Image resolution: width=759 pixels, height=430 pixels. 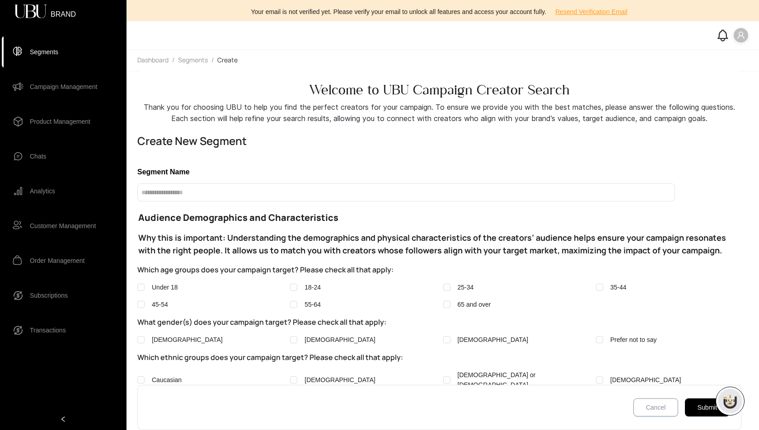 What do you see at coordinates (591, 12) in the screenshot?
I see `span: Resend Verification Email` at bounding box center [591, 12].